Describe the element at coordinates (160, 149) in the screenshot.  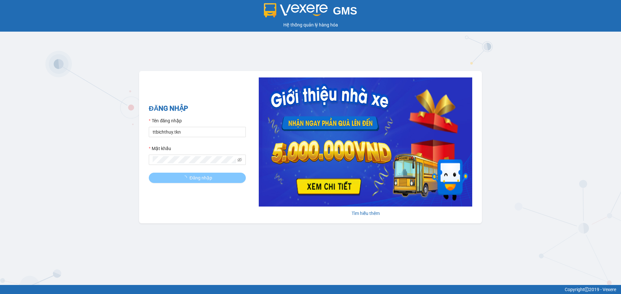
I see `label: Mật khẩu` at that location.